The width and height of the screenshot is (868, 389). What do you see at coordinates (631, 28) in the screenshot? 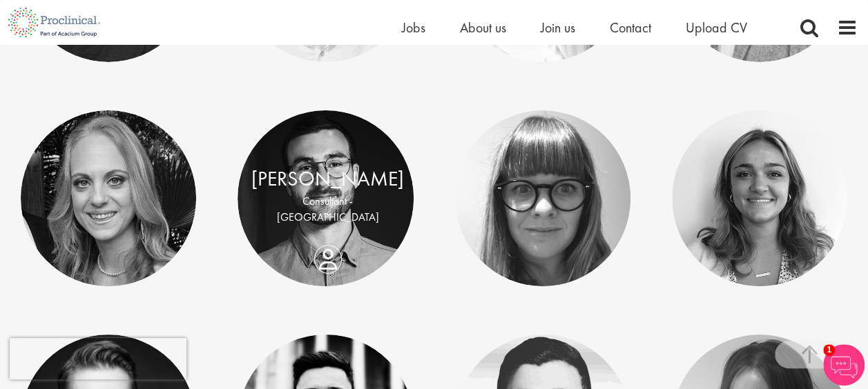
I see `span: Contact` at bounding box center [631, 28].